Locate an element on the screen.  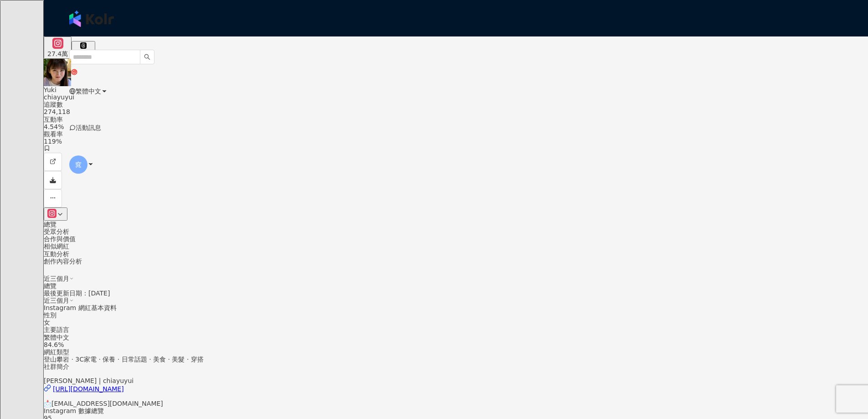
img: KOL Avatar is located at coordinates (57, 72).